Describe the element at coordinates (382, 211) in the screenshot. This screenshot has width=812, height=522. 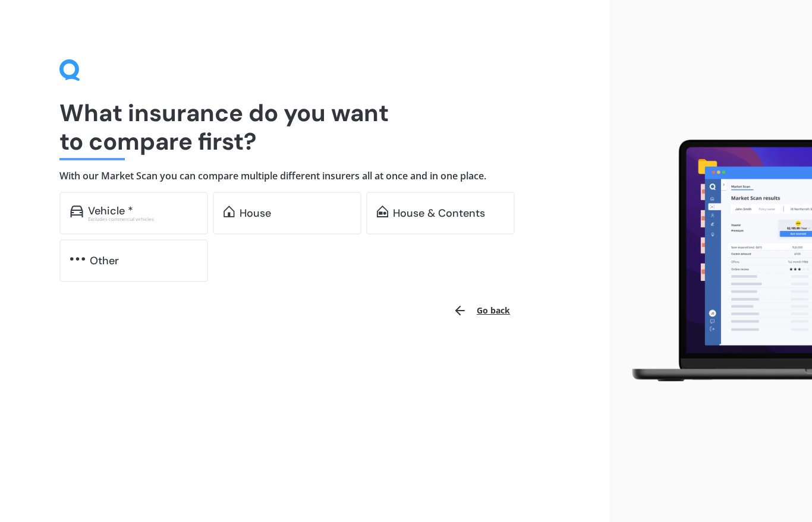
I see `img: home-and-contents.b802091223b8502ef2dd.svg` at that location.